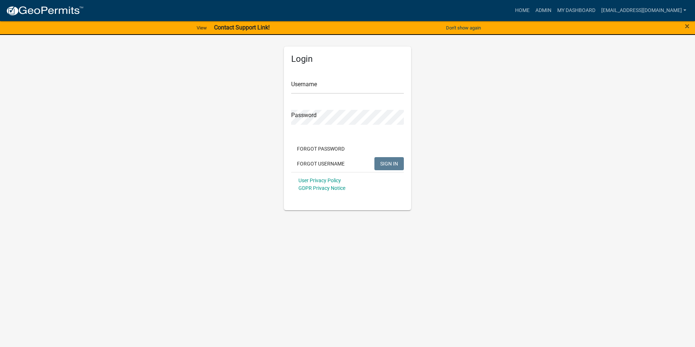 The height and width of the screenshot is (347, 695). I want to click on button: Close, so click(687, 26).